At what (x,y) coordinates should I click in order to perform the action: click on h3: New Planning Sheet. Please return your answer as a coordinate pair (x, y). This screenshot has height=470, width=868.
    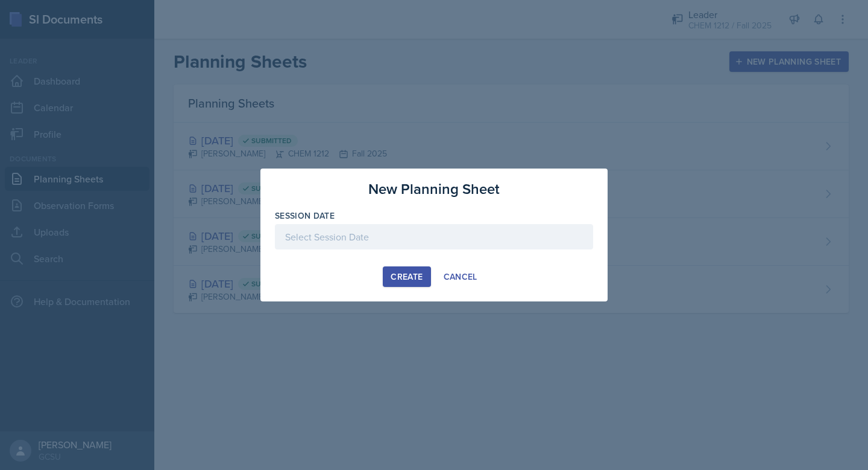
    Looking at the image, I should click on (434, 189).